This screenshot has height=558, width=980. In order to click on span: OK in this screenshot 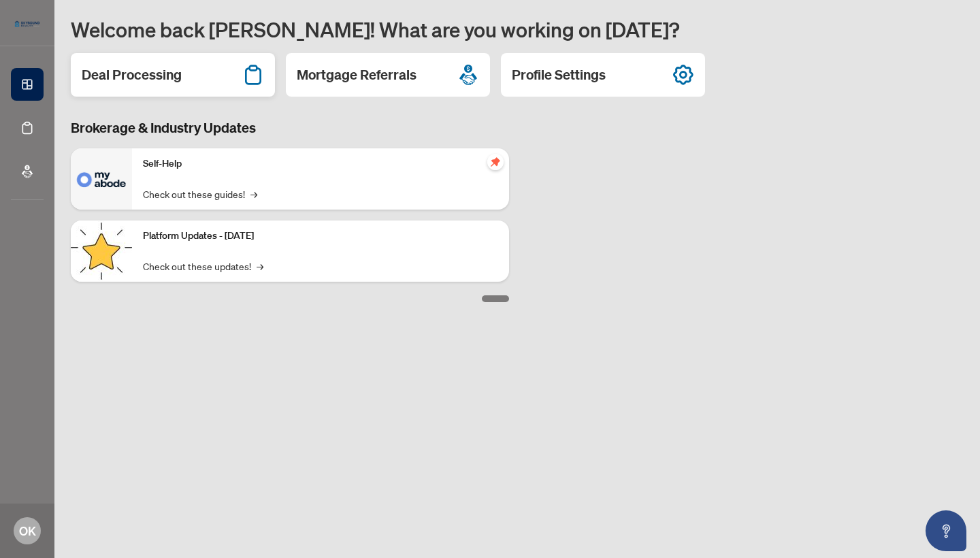, I will do `click(27, 531)`.